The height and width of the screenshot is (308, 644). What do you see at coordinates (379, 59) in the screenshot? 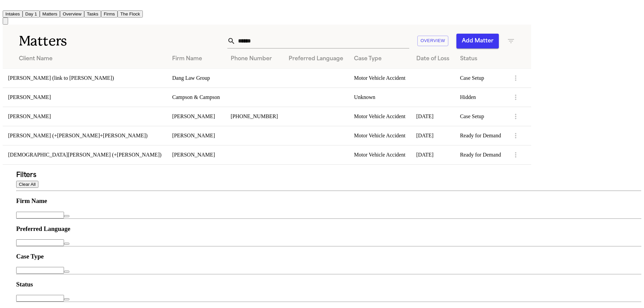
I see `div: Case Type` at bounding box center [379, 59].